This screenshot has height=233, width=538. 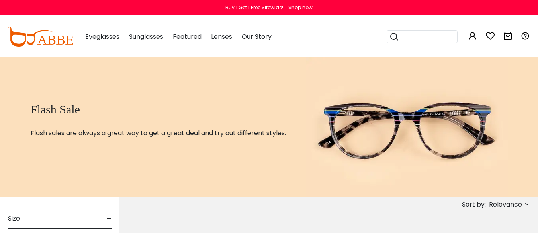 I want to click on span: Our Story, so click(x=257, y=36).